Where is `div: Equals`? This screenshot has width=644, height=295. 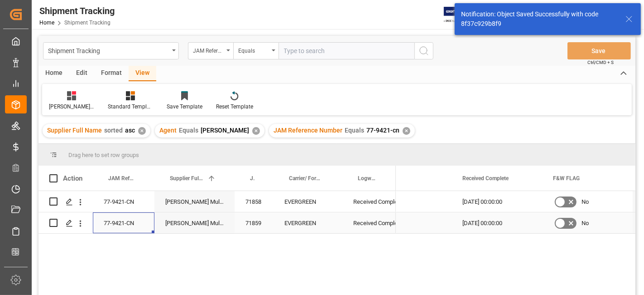 div: Equals is located at coordinates (254, 49).